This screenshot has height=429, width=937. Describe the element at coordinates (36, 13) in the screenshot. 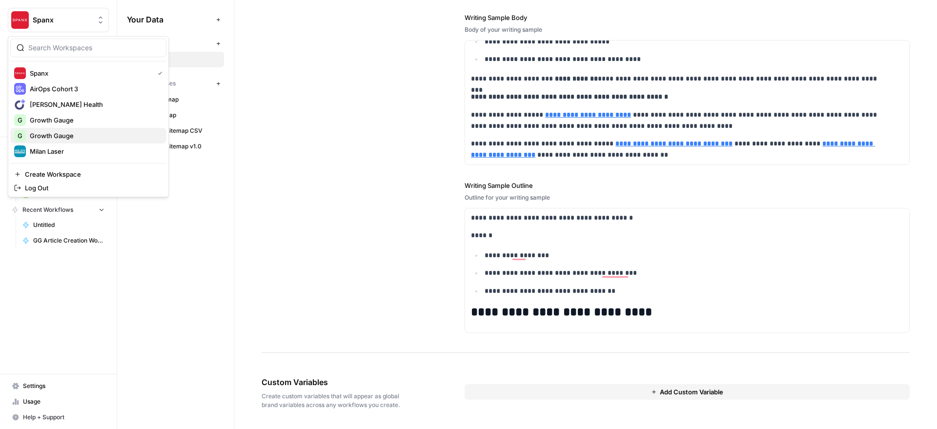

I see `img: Profile image for Manuel` at that location.